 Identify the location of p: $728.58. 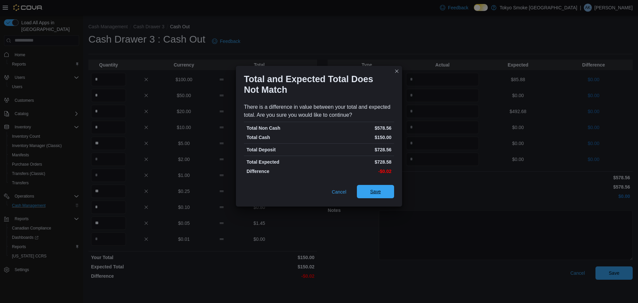
(356, 162).